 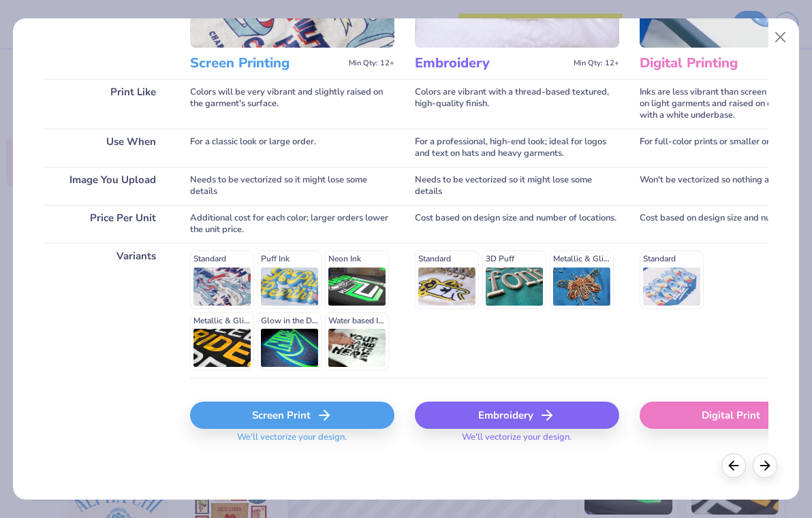 I want to click on div: Price Per Unit, so click(x=106, y=224).